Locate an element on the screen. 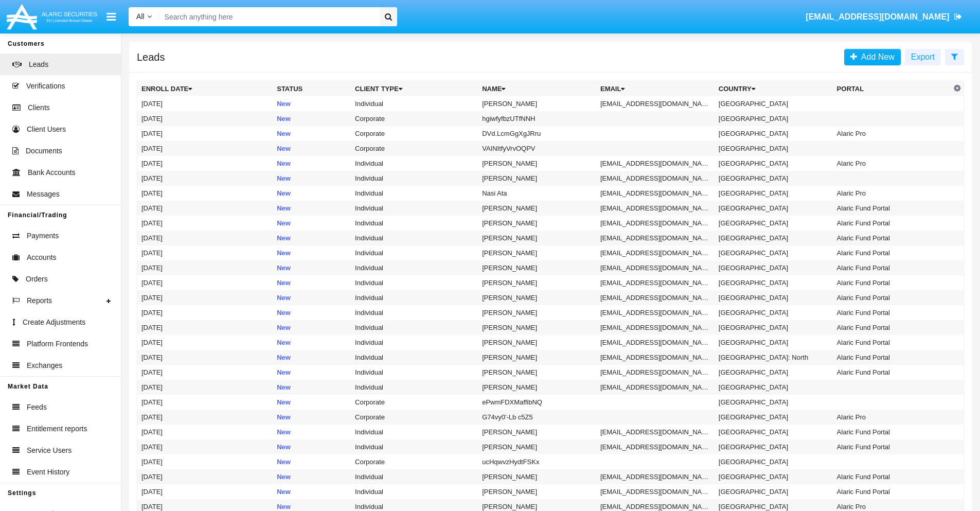  span: Create Adjustments is located at coordinates (54, 322).